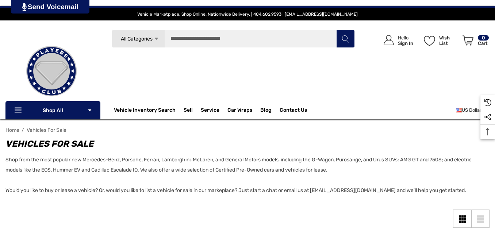 This screenshot has width=495, height=234. I want to click on h1: Vehicles For Sale, so click(244, 144).